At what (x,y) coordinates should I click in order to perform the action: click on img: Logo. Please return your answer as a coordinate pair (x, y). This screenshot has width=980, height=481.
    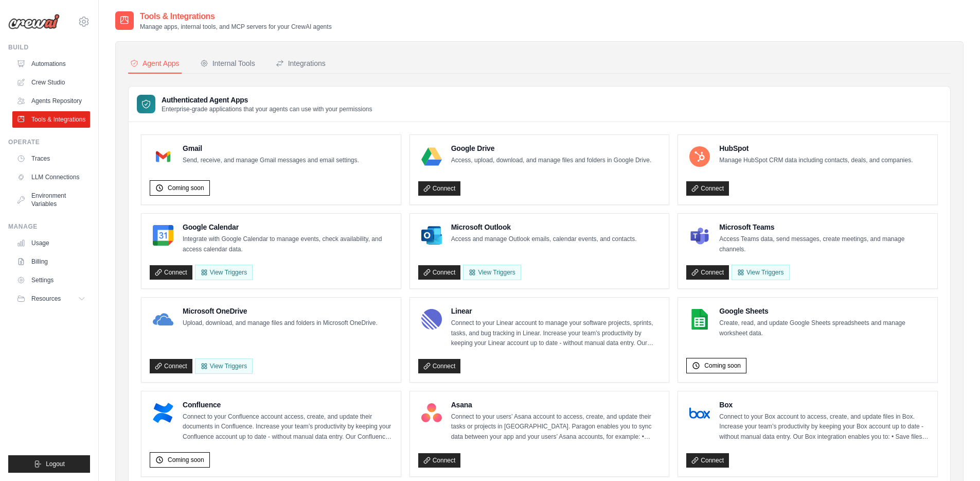
    Looking at the image, I should click on (34, 22).